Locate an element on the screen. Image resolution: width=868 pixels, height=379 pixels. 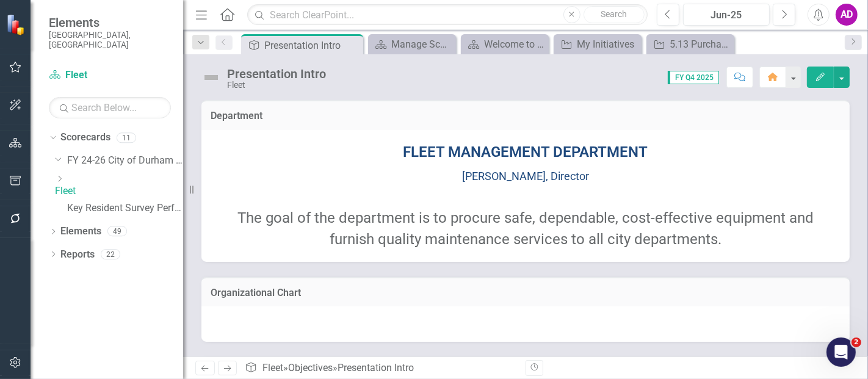
div: 49 is located at coordinates (118, 231).